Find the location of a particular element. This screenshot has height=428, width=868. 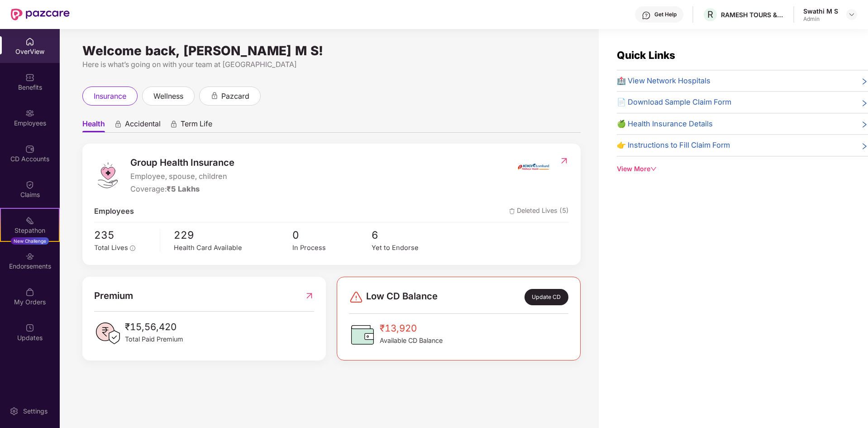

span: 👉 Instructions to Fill Claim Form is located at coordinates (674, 145).